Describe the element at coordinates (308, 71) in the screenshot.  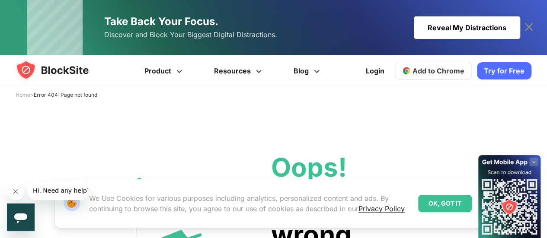
I see `a: Blog` at that location.